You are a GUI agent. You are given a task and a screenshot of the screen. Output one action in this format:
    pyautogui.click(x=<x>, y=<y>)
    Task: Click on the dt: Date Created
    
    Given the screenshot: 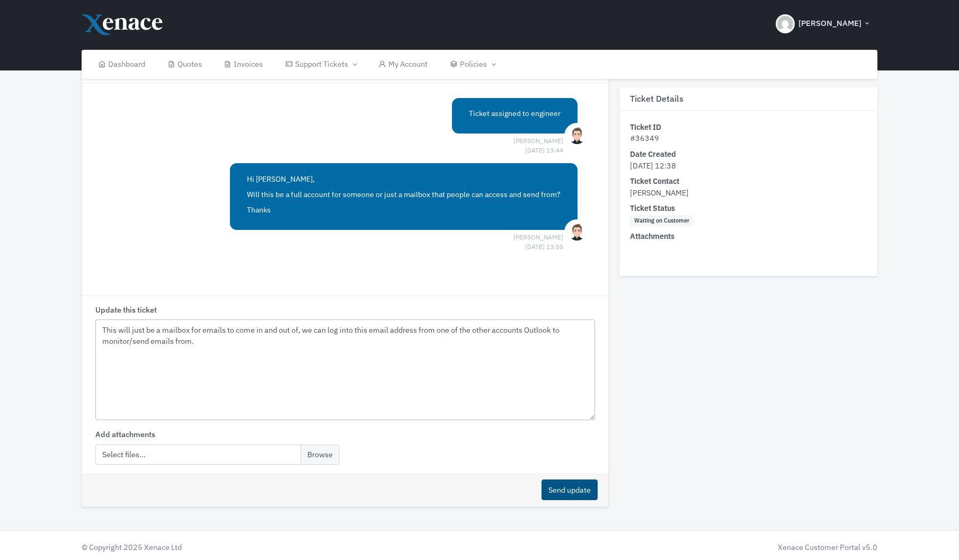 What is the action you would take?
    pyautogui.click(x=748, y=154)
    